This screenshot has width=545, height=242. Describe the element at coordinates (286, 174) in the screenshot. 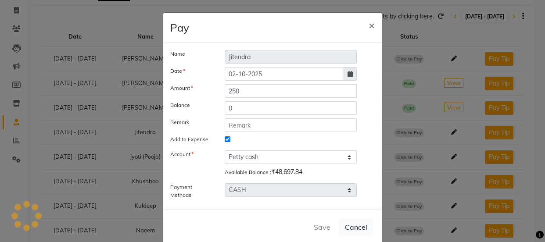

I see `div: ₹48,697.84` at that location.